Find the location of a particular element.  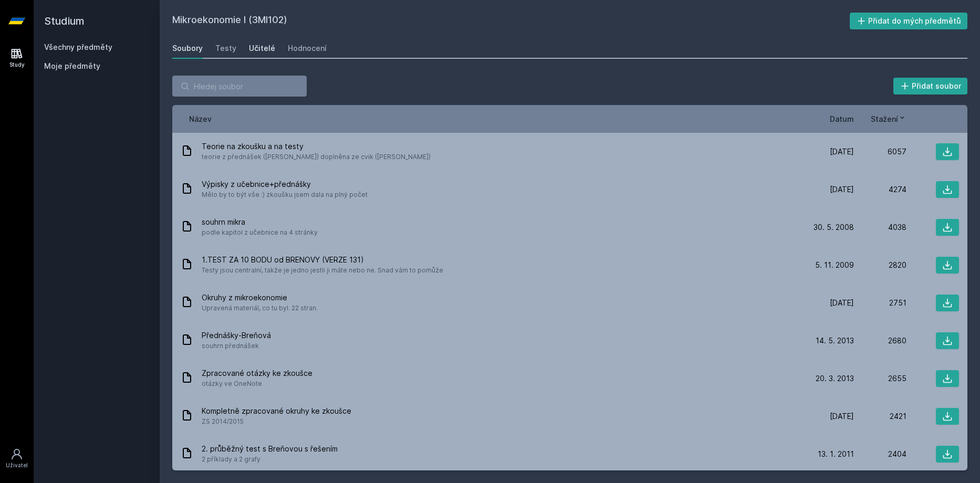

span: podle kapitol z učebnice na 4 stránky is located at coordinates (259, 232).